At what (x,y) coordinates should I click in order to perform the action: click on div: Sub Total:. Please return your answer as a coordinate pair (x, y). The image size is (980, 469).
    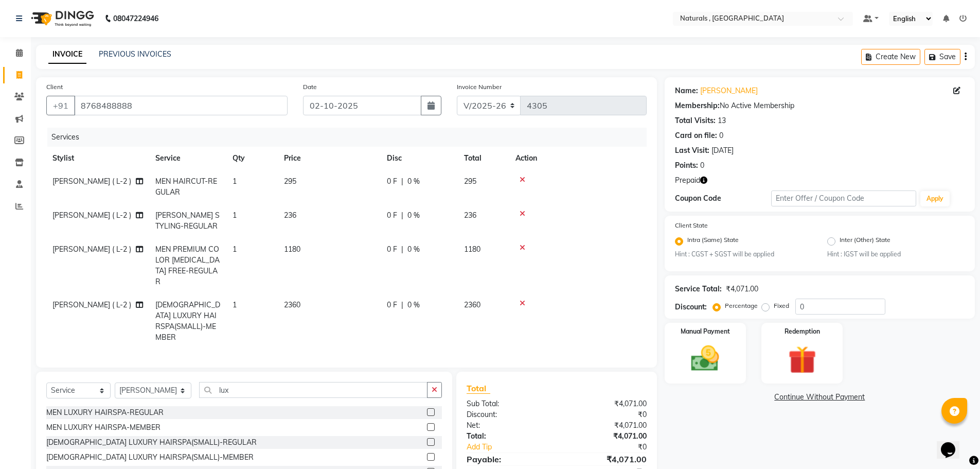
    Looking at the image, I should click on (508, 404).